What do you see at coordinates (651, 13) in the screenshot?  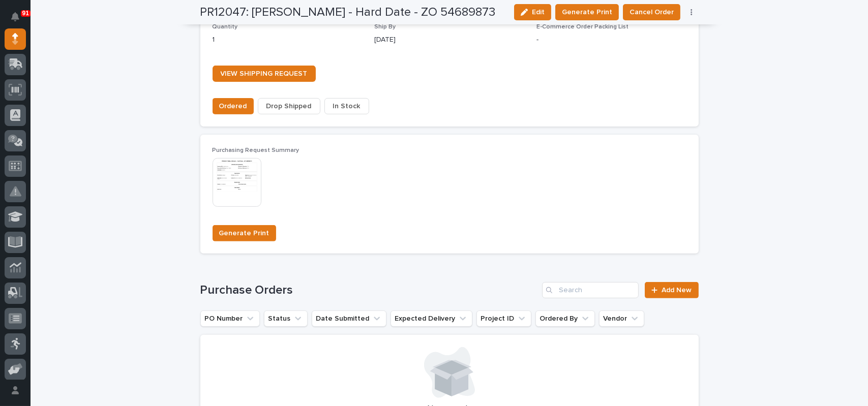 I see `button: Cancel Order` at bounding box center [651, 13].